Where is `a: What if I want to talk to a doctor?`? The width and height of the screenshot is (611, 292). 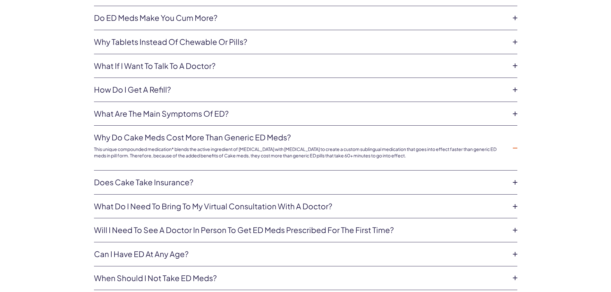 a: What if I want to talk to a doctor? is located at coordinates (300, 66).